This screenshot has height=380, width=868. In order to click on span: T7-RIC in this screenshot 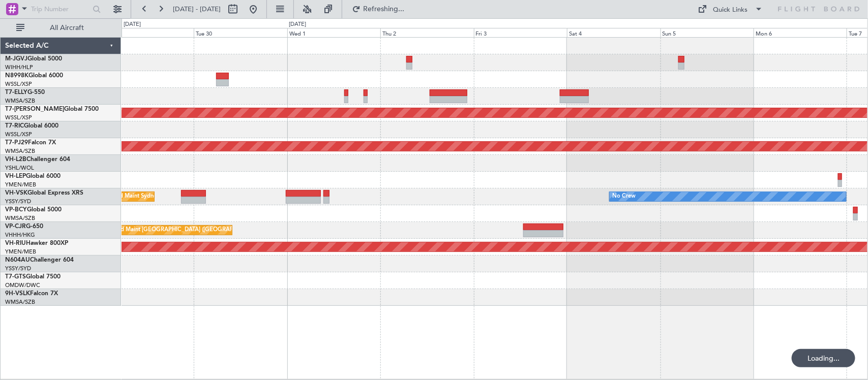, I will do `click(14, 126)`.